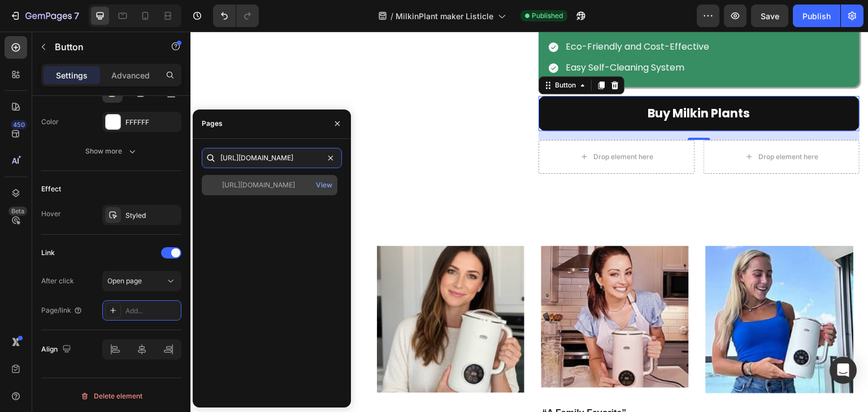 The width and height of the screenshot is (868, 412). Describe the element at coordinates (57, 349) in the screenshot. I see `div: Align` at that location.